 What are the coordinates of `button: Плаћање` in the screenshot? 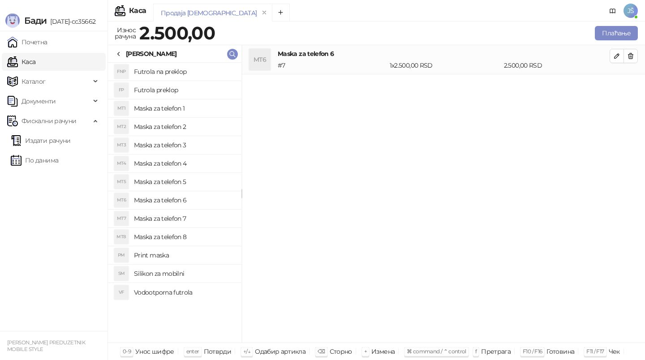 It's located at (616, 33).